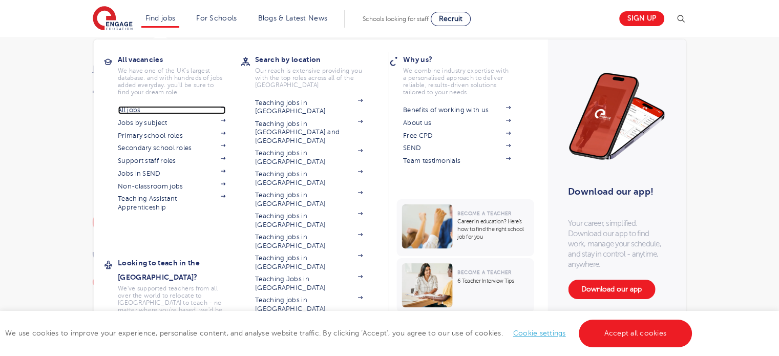 The width and height of the screenshot is (779, 356). Describe the element at coordinates (113, 19) in the screenshot. I see `img: Engage Education` at that location.